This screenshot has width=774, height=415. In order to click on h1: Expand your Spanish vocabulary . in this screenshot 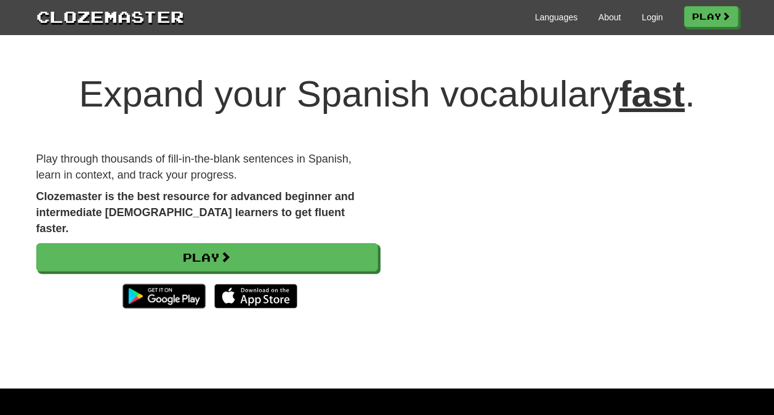, I will do `click(387, 94)`.